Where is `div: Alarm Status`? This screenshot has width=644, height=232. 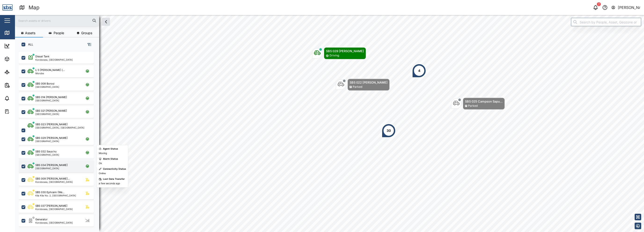 div: Alarm Status is located at coordinates (110, 159).